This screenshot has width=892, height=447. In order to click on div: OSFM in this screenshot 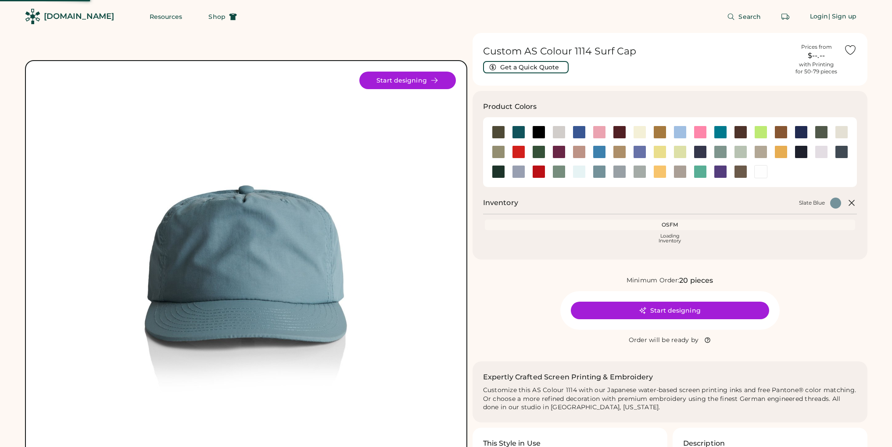, I will do `click(670, 225)`.